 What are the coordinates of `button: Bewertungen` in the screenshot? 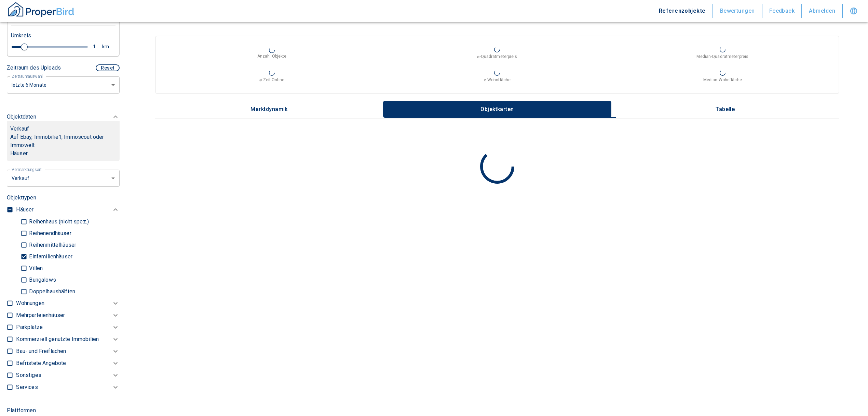 It's located at (739, 11).